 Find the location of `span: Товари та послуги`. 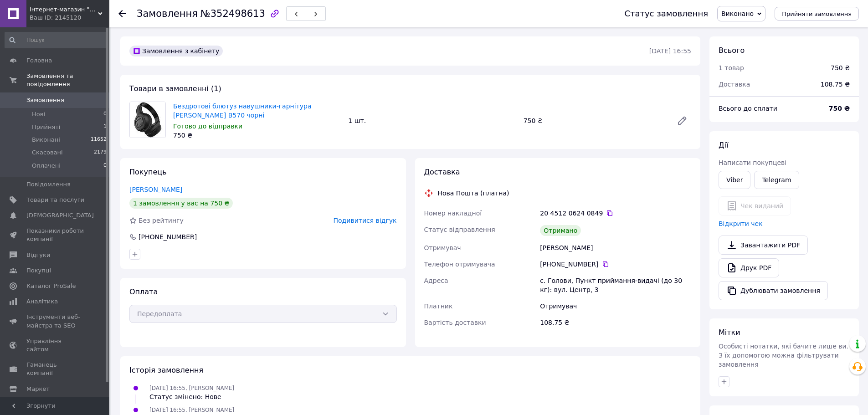

span: Товари та послуги is located at coordinates (55, 200).